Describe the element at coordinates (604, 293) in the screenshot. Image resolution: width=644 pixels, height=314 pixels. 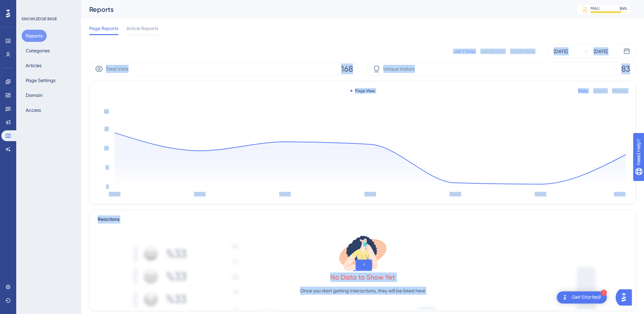
I see `div: 1` at that location.